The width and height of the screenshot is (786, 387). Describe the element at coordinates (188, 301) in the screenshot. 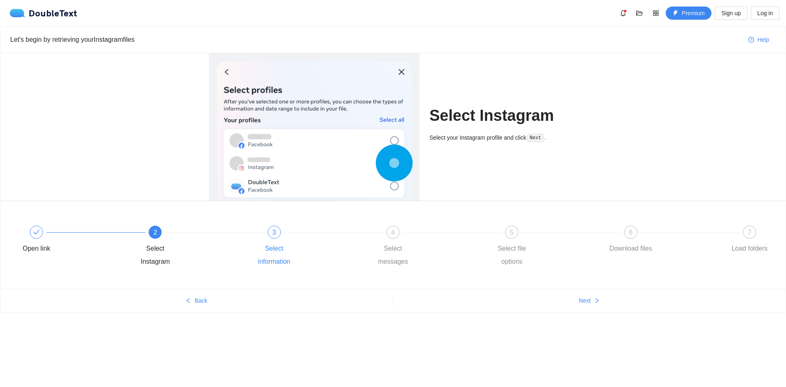

I see `span: left` at that location.